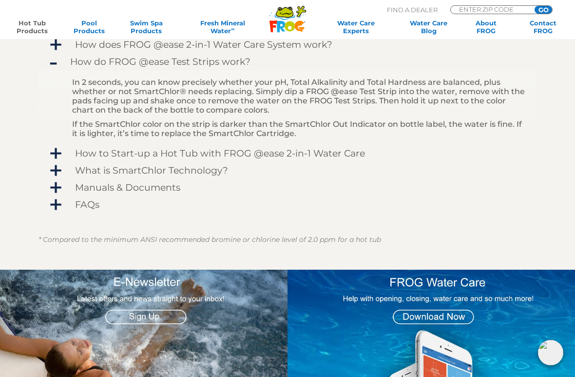  What do you see at coordinates (294, 62) in the screenshot?
I see `span: How do FROG @ease Test Strips work?` at bounding box center [294, 62].